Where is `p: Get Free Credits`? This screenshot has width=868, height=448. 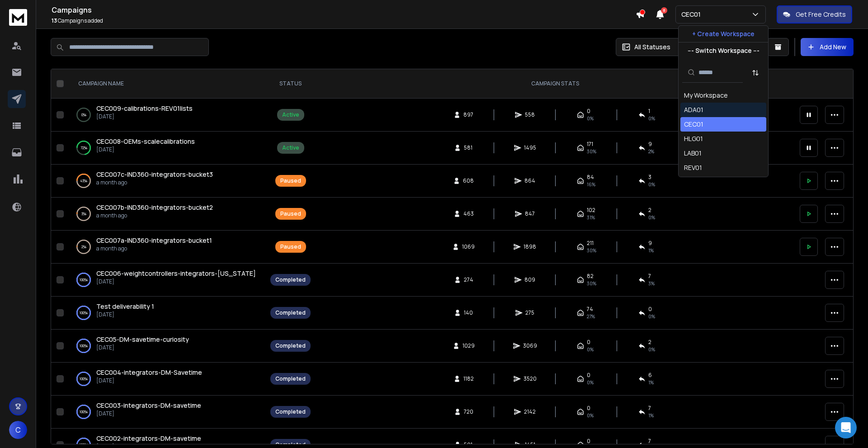 p: Get Free Credits is located at coordinates (820, 15).